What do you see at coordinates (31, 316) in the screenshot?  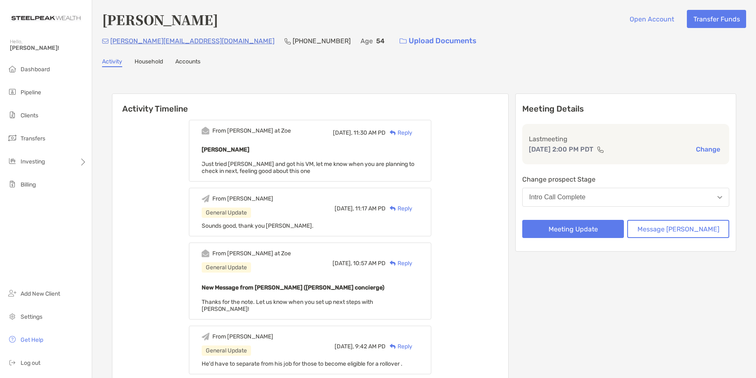 I see `span: Settings` at bounding box center [31, 316].